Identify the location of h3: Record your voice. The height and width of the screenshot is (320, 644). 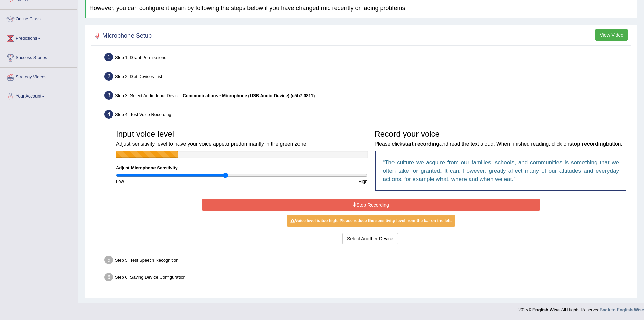
(500, 139).